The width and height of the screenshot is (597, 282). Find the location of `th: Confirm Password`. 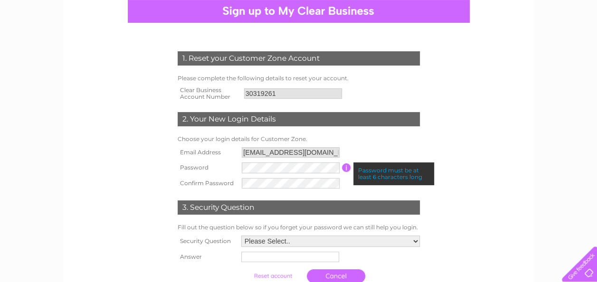

th: Confirm Password is located at coordinates (207, 183).